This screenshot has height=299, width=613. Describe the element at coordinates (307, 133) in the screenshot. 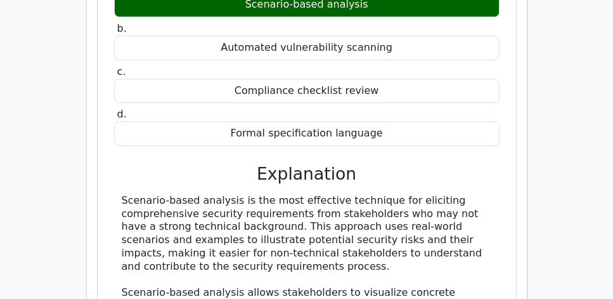

I see `div: Formal specification language` at that location.